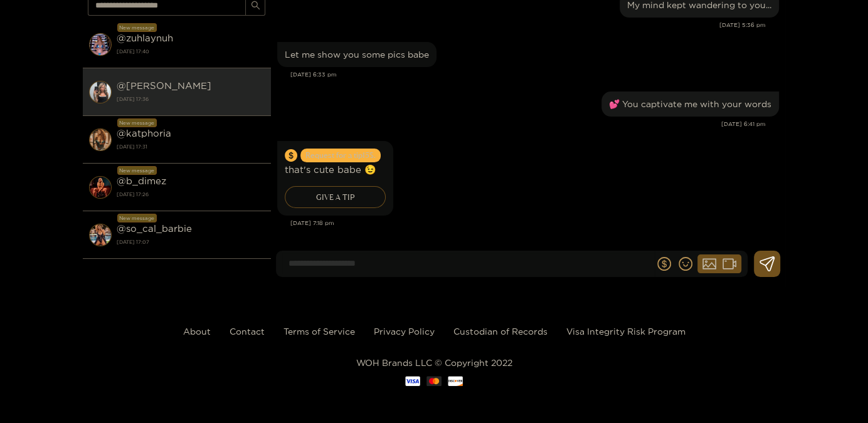 The width and height of the screenshot is (868, 423). I want to click on div: Oct. 3, 6:33 pm, so click(357, 54).